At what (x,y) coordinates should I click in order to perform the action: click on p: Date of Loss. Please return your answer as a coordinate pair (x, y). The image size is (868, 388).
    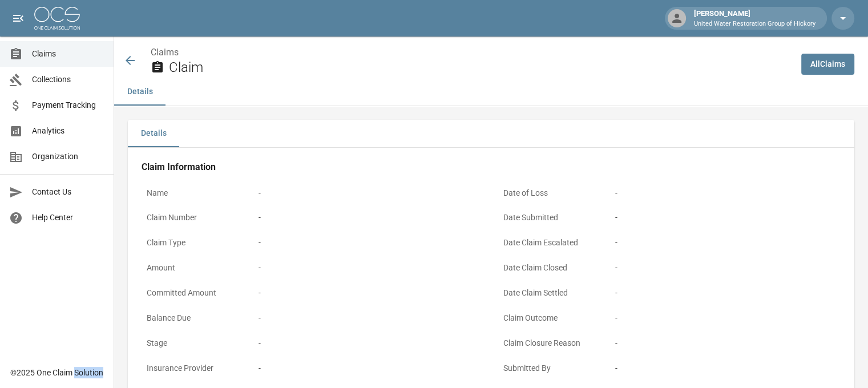
    Looking at the image, I should click on (549, 193).